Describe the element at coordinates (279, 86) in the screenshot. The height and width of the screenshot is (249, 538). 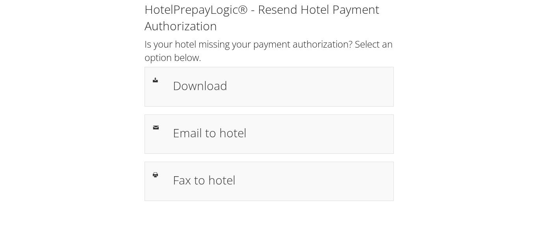
I see `h1: Download` at that location.